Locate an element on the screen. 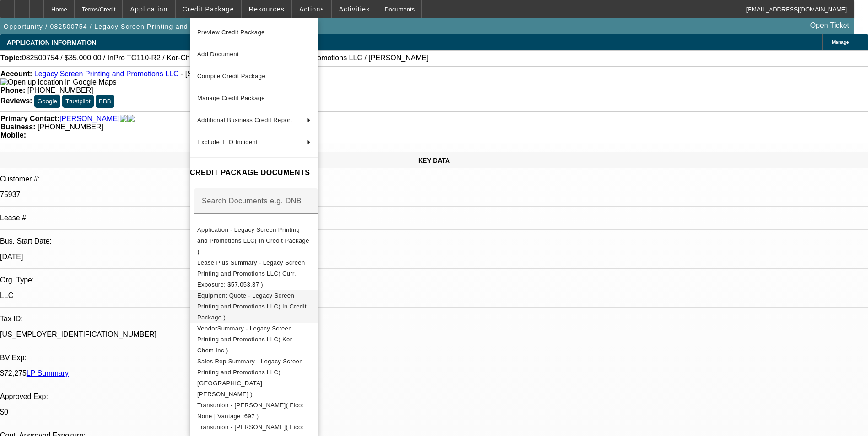 This screenshot has height=436, width=868. h4: CREDIT PACKAGE DOCUMENTS is located at coordinates (254, 173).